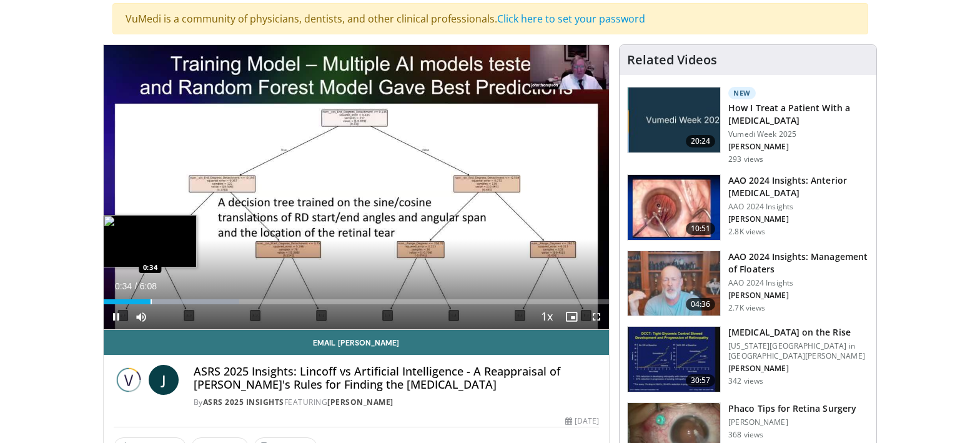  What do you see at coordinates (490, 19) in the screenshot?
I see `div: VuMedi is a community of physicians, dentists, and other clinical professionals.` at bounding box center [490, 19].